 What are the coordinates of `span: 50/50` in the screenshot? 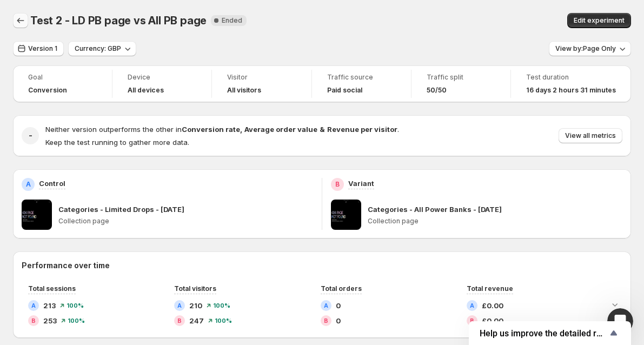 It's located at (436, 90).